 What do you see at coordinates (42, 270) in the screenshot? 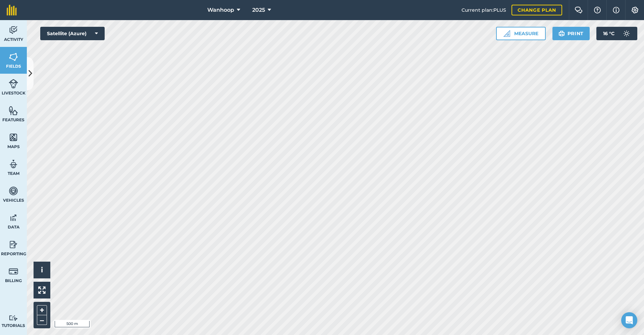
I see `button: i` at bounding box center [42, 270].